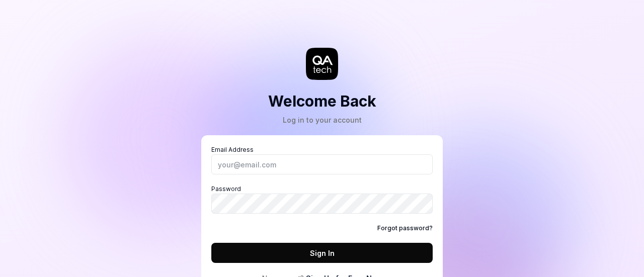 This screenshot has height=277, width=644. What do you see at coordinates (322, 160) in the screenshot?
I see `label: Email Address` at bounding box center [322, 160].